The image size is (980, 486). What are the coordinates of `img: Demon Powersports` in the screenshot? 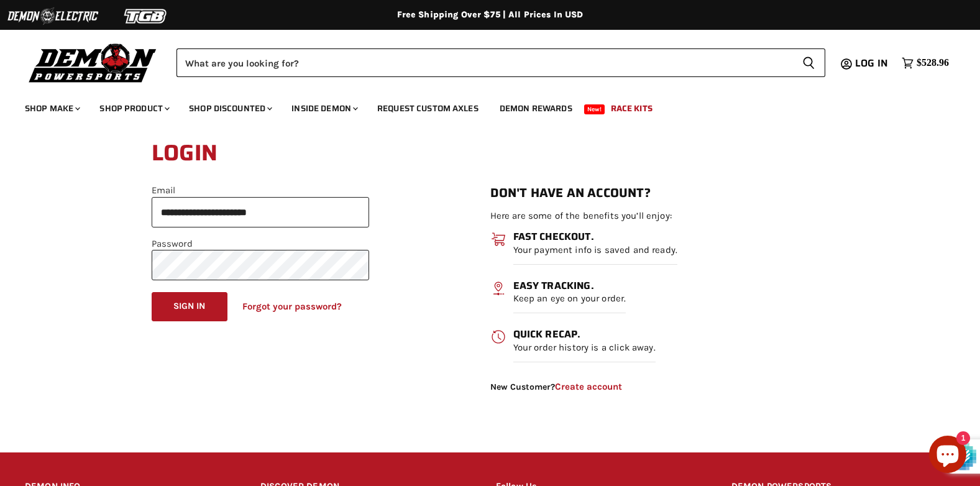 It's located at (93, 62).